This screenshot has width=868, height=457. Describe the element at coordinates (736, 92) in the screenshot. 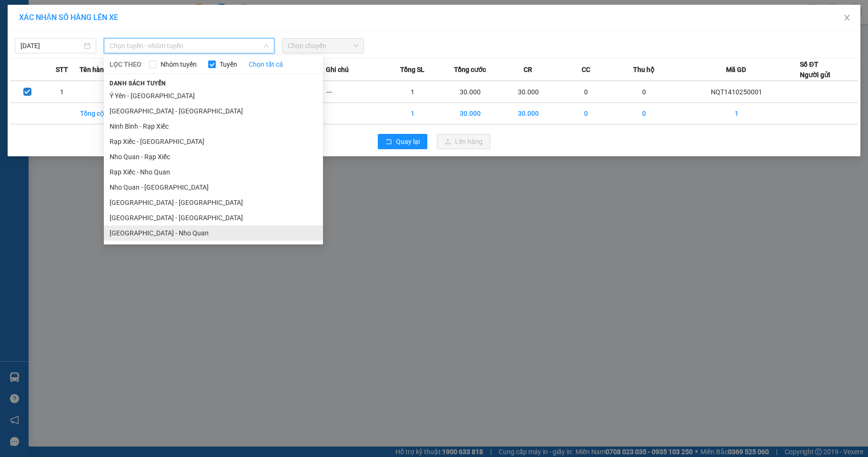

I see `td: NQT1410250001` at that location.